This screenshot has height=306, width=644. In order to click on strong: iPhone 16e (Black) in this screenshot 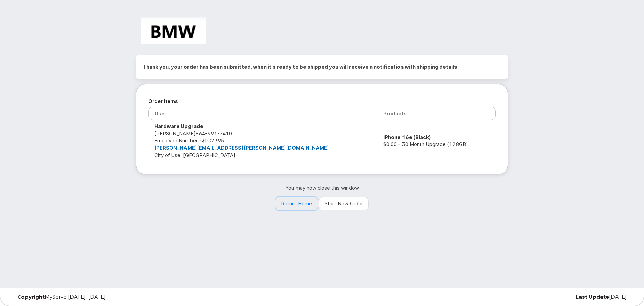, I will do `click(407, 137)`.